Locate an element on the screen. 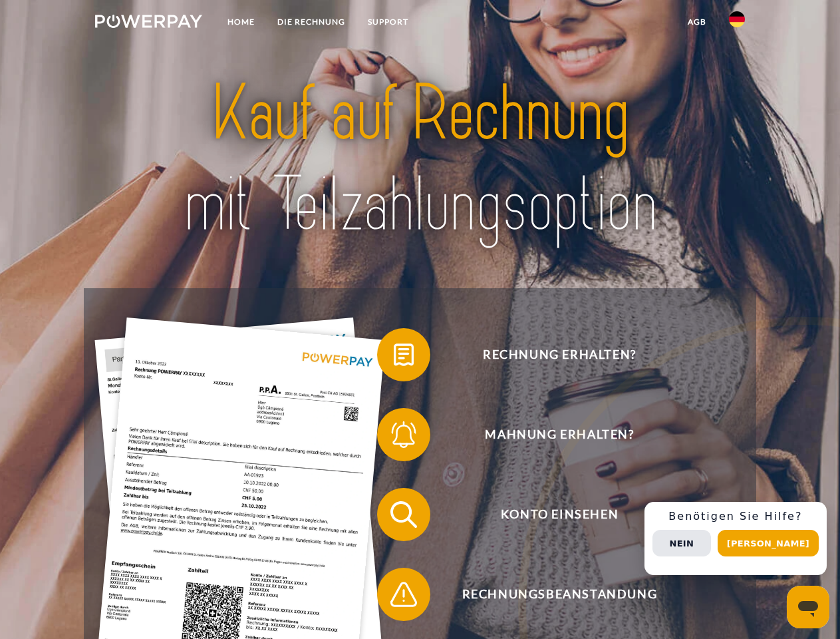  button: Nein is located at coordinates (682, 543).